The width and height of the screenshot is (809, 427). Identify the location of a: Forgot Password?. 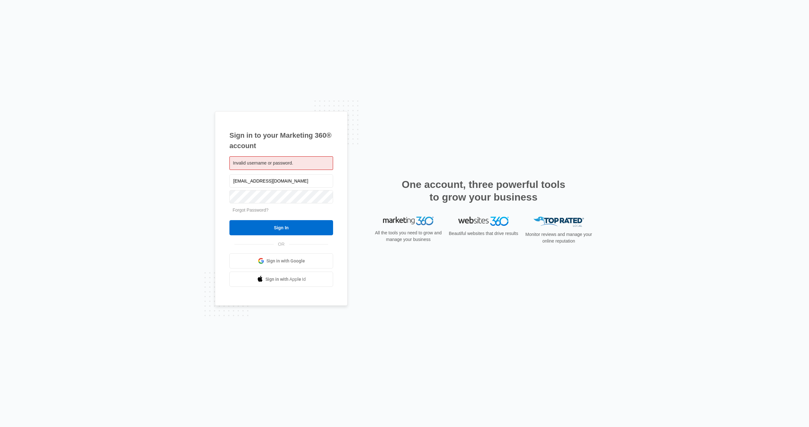
(251, 210).